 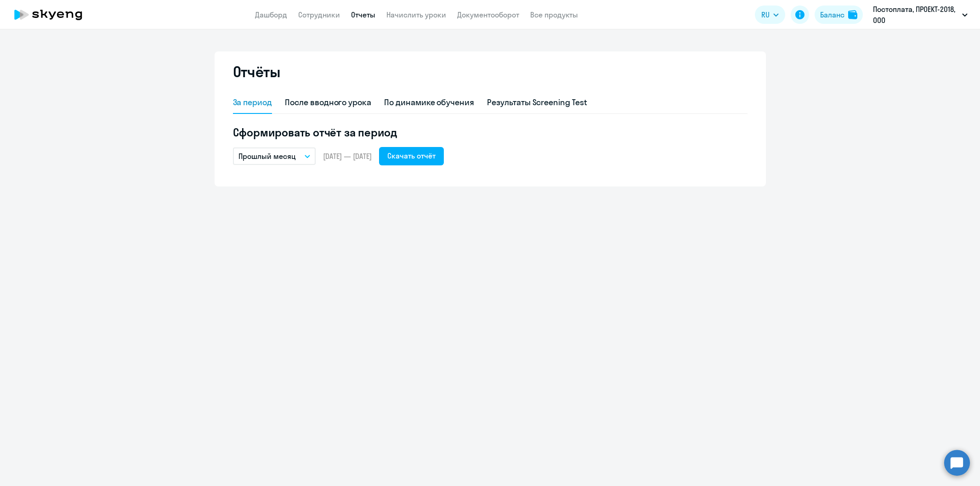 What do you see at coordinates (328, 102) in the screenshot?
I see `div: После вводного урока` at bounding box center [328, 102].